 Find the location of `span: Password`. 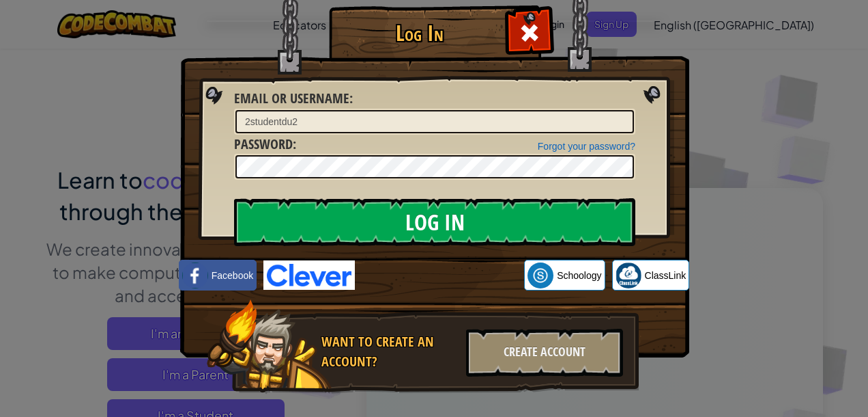

span: Password is located at coordinates (264, 143).